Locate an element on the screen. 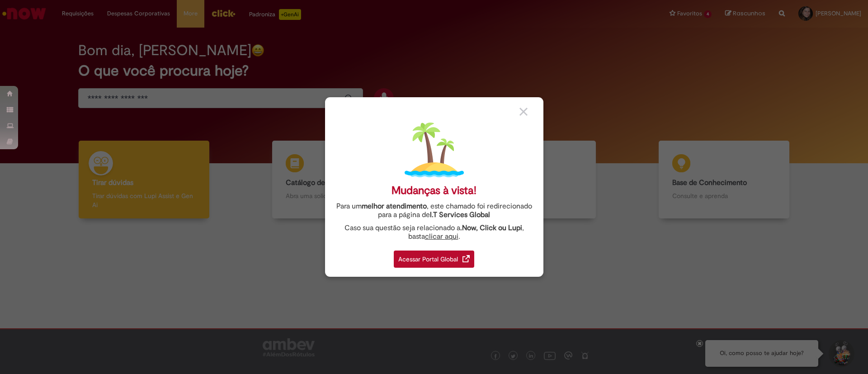 This screenshot has width=868, height=374. a: Acessar Portal Global is located at coordinates (434, 257).